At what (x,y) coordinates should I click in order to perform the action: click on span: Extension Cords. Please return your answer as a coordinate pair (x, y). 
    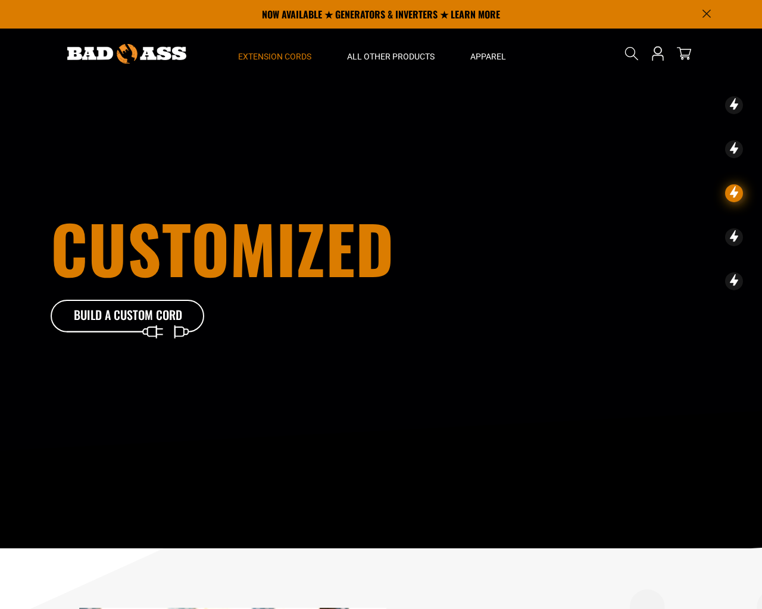
    Looking at the image, I should click on (274, 57).